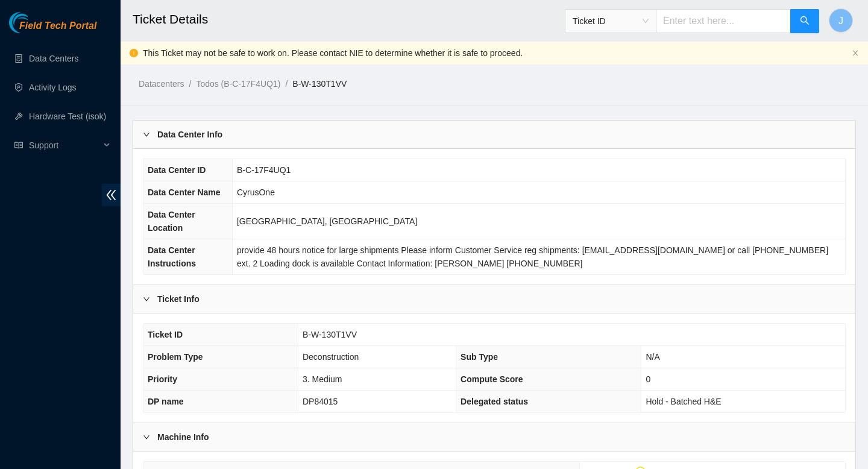  What do you see at coordinates (841, 21) in the screenshot?
I see `span: J` at bounding box center [841, 21].